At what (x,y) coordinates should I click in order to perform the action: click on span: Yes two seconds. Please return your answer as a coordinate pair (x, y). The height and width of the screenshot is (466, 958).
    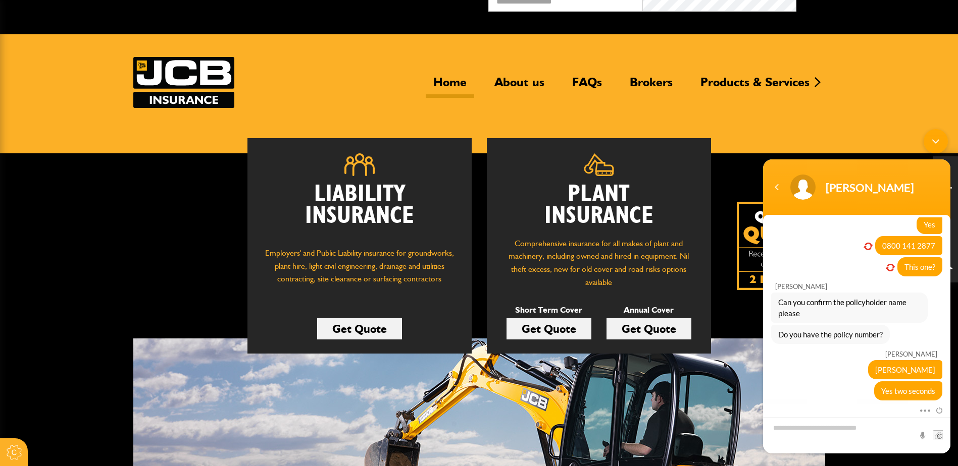
    Looking at the image, I should click on (150, 267).